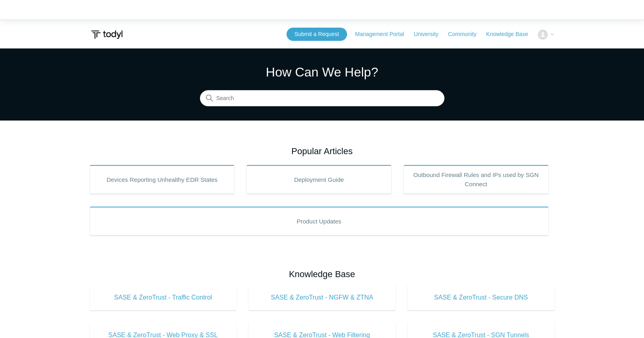 The height and width of the screenshot is (338, 644). What do you see at coordinates (322, 298) in the screenshot?
I see `a: SASE & ZeroTrust - NGFW & ZTNA` at bounding box center [322, 298].